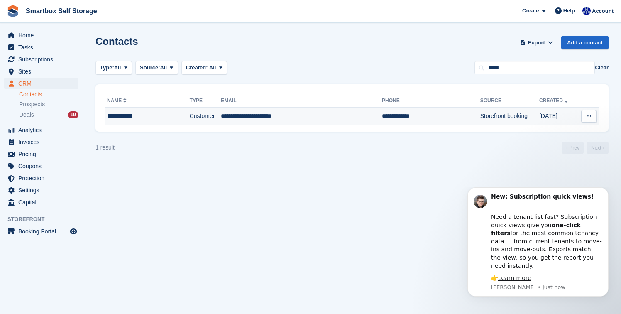  Describe the element at coordinates (117, 100) in the screenshot. I see `a: Name` at that location.